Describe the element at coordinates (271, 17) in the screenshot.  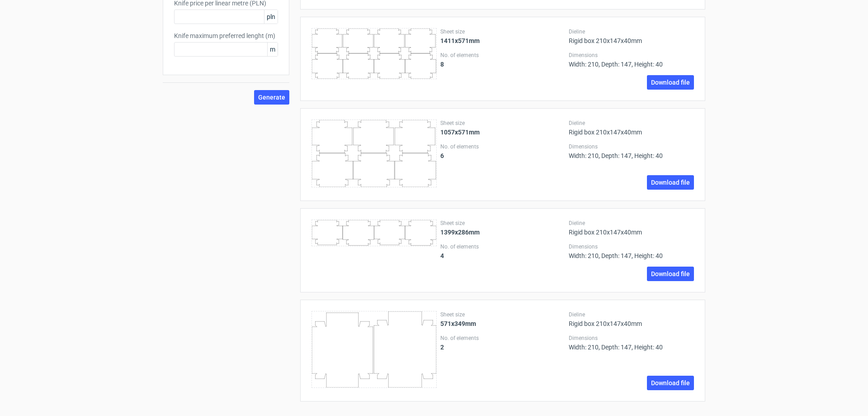
I see `span: pln` at that location.